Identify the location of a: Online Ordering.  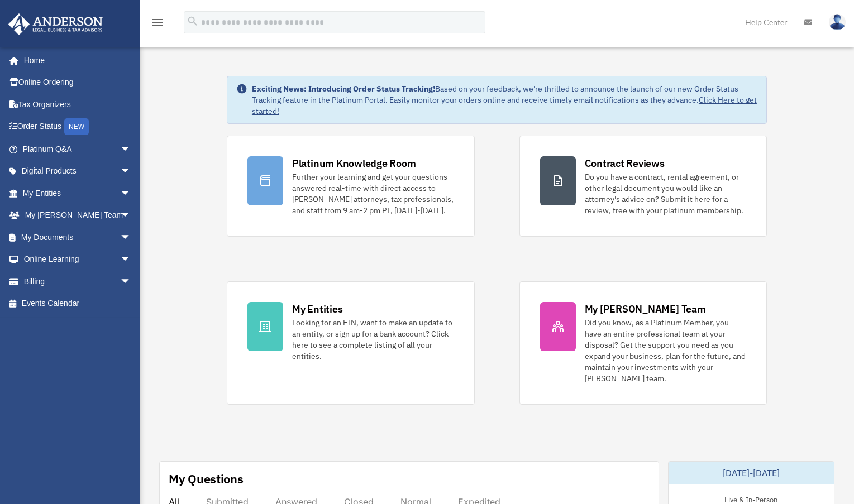
(78, 83).